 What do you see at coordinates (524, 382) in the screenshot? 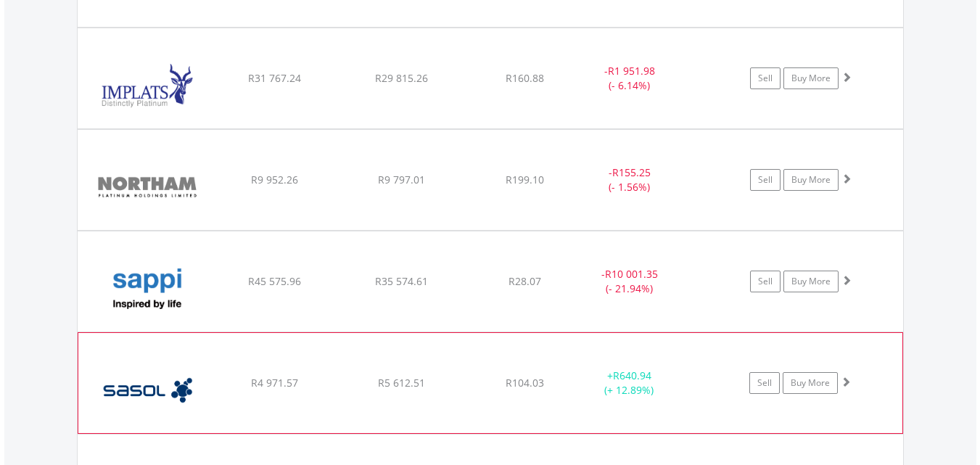
I see `span: R104.03` at bounding box center [524, 382].